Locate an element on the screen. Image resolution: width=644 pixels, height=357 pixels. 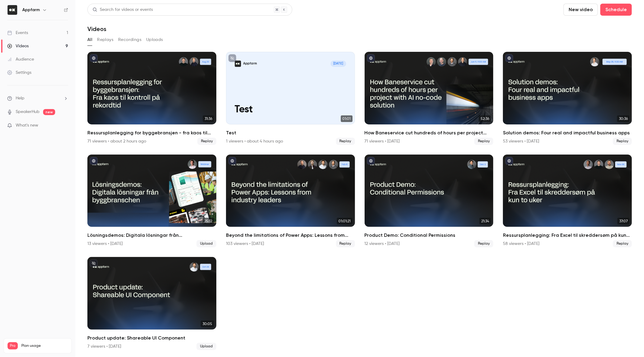
h2: Solution demos: Four real and impactful business apps is located at coordinates (567, 133).